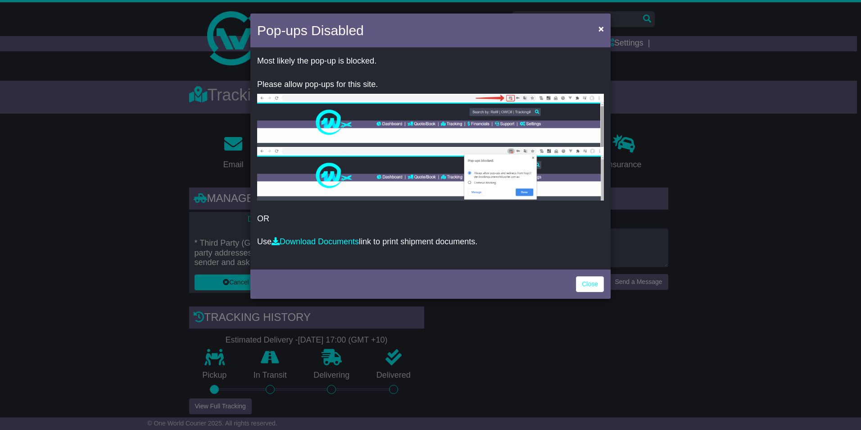  What do you see at coordinates (310, 30) in the screenshot?
I see `h4: Pop-ups Disabled` at bounding box center [310, 30].